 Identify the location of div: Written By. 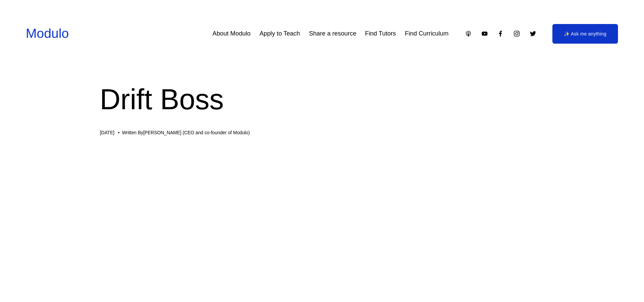
(186, 133).